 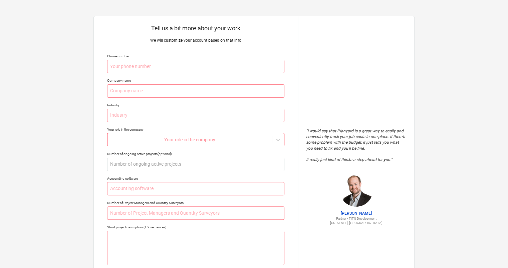 What do you see at coordinates (195, 154) in the screenshot?
I see `div: Number of ongoing active projects (optional)` at bounding box center [195, 154].